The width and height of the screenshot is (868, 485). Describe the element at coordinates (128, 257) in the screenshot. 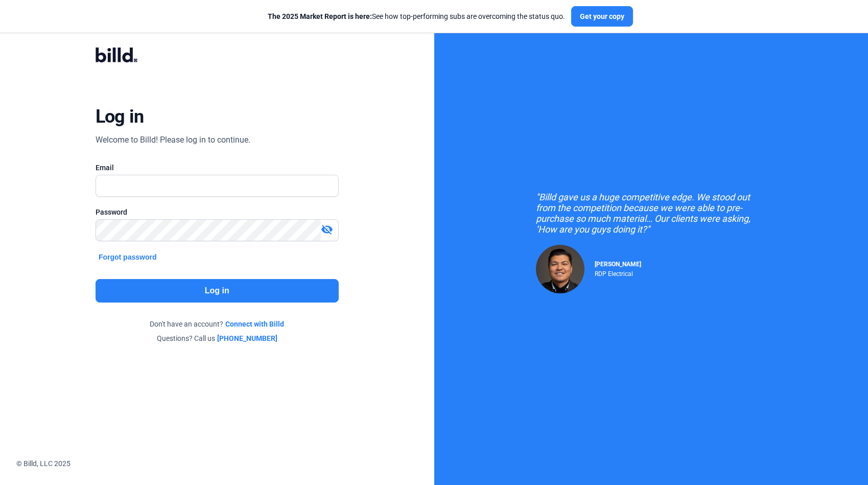

I see `button: Forgot password` at that location.